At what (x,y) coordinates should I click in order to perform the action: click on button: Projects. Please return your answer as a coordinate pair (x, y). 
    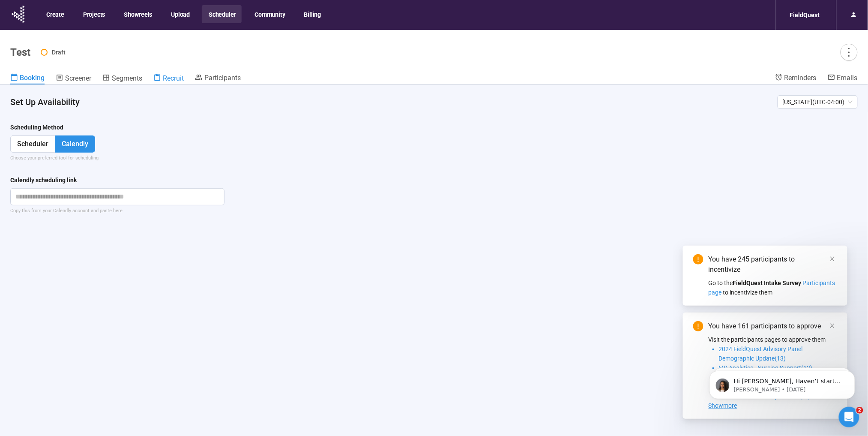
    Looking at the image, I should click on (93, 14).